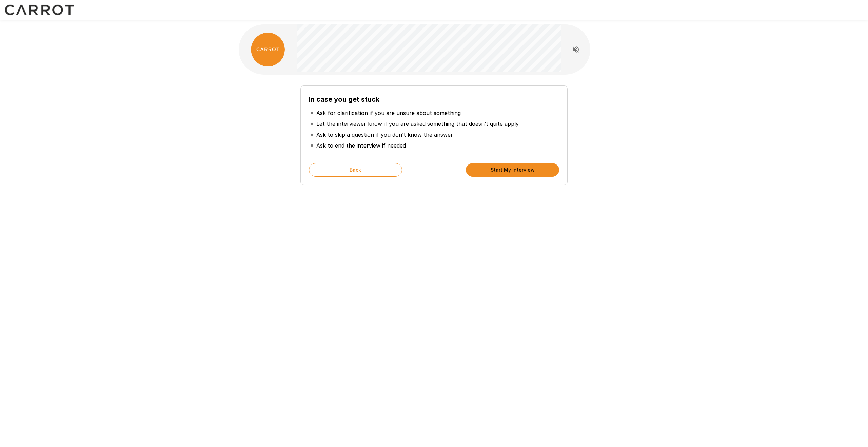 This screenshot has height=447, width=868. Describe the element at coordinates (355, 170) in the screenshot. I see `button: Back` at that location.